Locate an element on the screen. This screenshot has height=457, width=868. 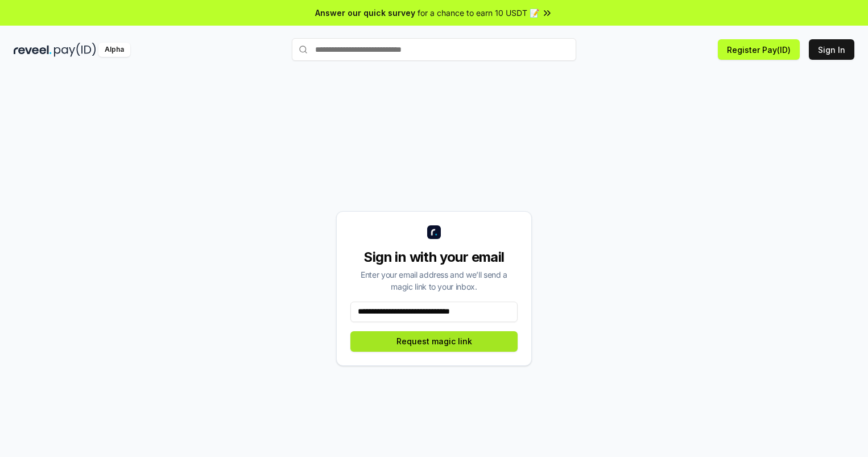
img: logo_small is located at coordinates (434, 232).